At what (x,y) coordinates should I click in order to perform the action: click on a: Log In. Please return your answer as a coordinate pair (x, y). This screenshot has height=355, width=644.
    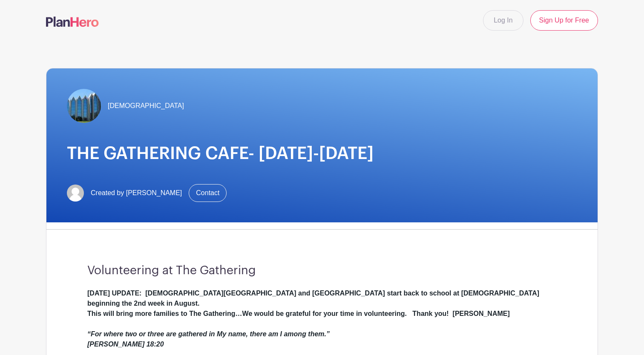
    Looking at the image, I should click on (503, 20).